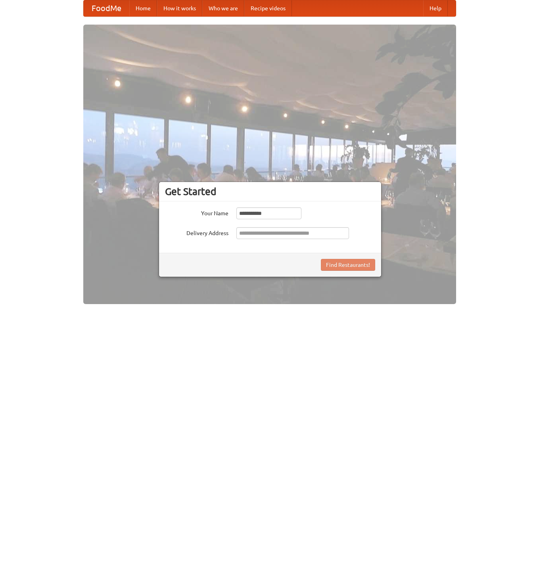 Image resolution: width=539 pixels, height=561 pixels. Describe the element at coordinates (223, 8) in the screenshot. I see `a: Who we are` at that location.